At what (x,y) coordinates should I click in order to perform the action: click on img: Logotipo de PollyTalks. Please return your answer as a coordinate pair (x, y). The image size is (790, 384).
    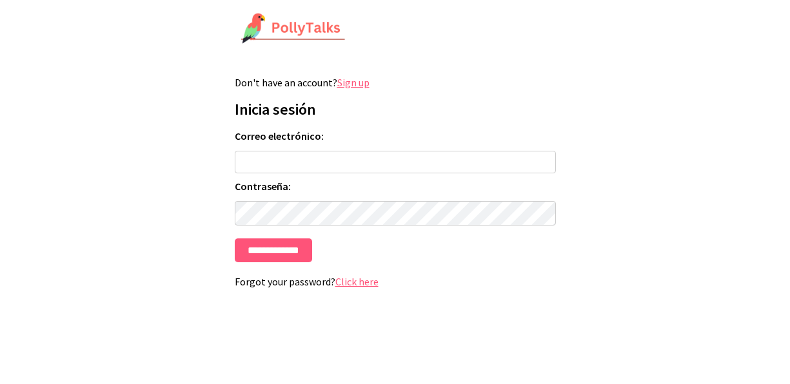
    Looking at the image, I should click on (293, 29).